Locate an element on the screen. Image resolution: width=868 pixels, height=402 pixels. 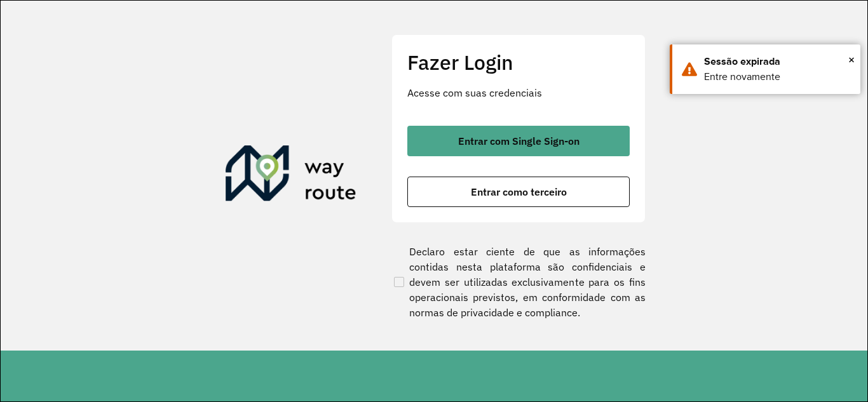
span: Entrar com Single Sign-on is located at coordinates (518, 141).